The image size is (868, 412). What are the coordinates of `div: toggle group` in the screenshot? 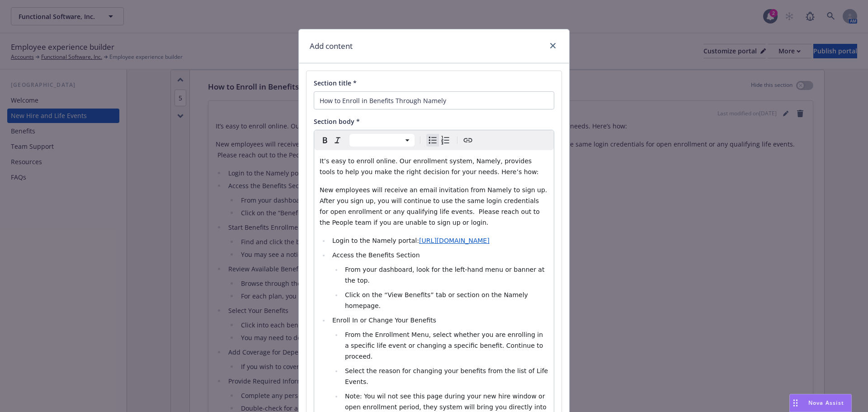 It's located at (439, 140).